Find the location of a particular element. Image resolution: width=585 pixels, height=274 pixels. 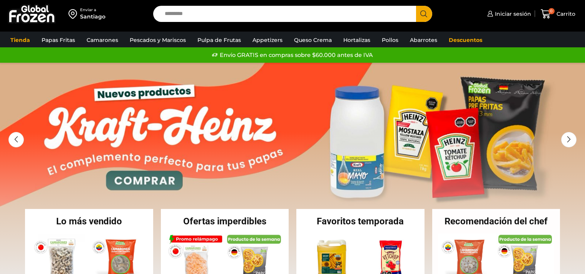

span: Carrito is located at coordinates (565, 14).